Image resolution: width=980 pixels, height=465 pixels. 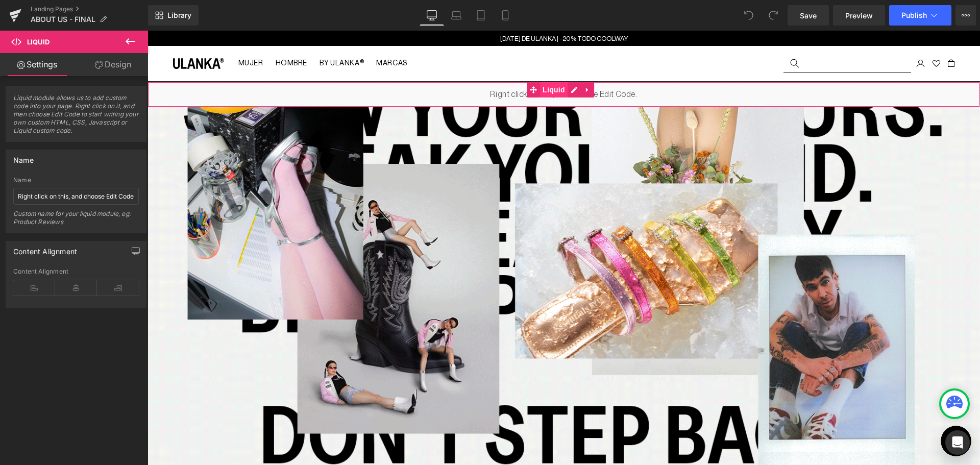 I want to click on button: Undo, so click(x=749, y=15).